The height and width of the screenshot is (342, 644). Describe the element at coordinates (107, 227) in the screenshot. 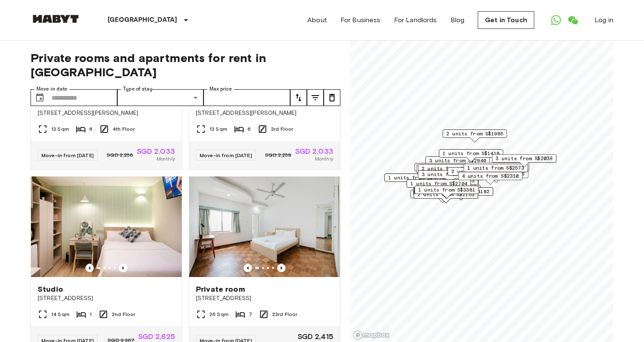

I see `img: Marketing picture of unit SG-01-111-001-001` at that location.